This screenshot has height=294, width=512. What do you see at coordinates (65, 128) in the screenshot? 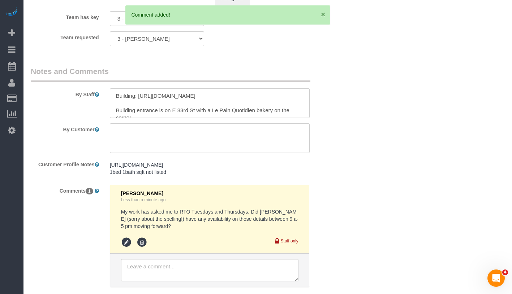
I see `label: By Customer` at bounding box center [65, 128].